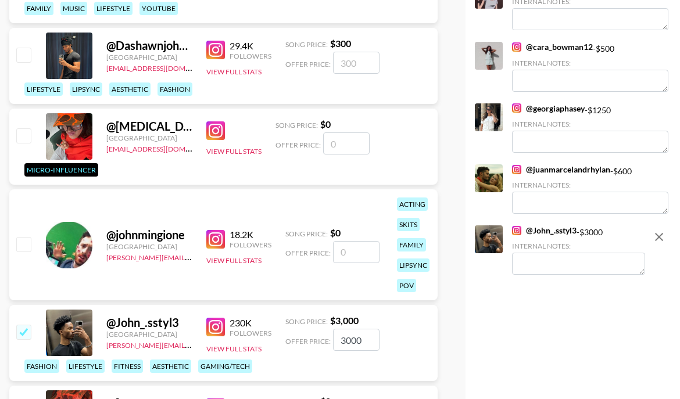 The width and height of the screenshot is (680, 399). I want to click on div: @ Dashawnjohnsonn, so click(149, 45).